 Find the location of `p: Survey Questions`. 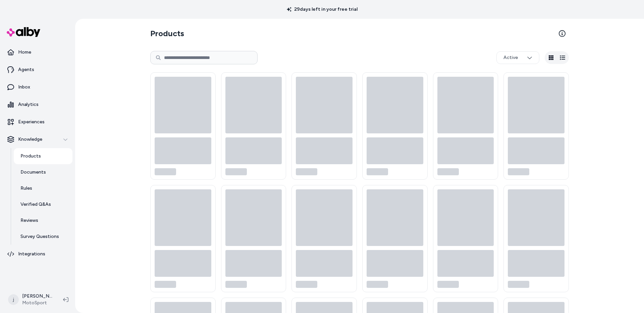

p: Survey Questions is located at coordinates (39, 236).